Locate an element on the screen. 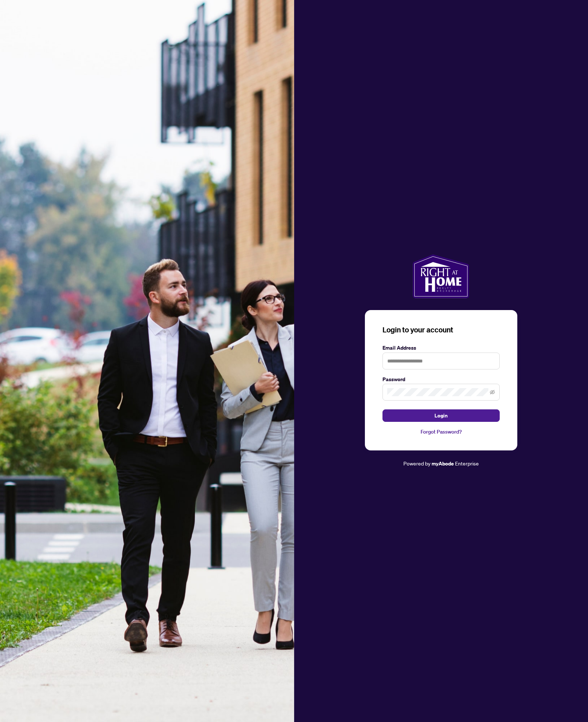  span: Login is located at coordinates (441, 415).